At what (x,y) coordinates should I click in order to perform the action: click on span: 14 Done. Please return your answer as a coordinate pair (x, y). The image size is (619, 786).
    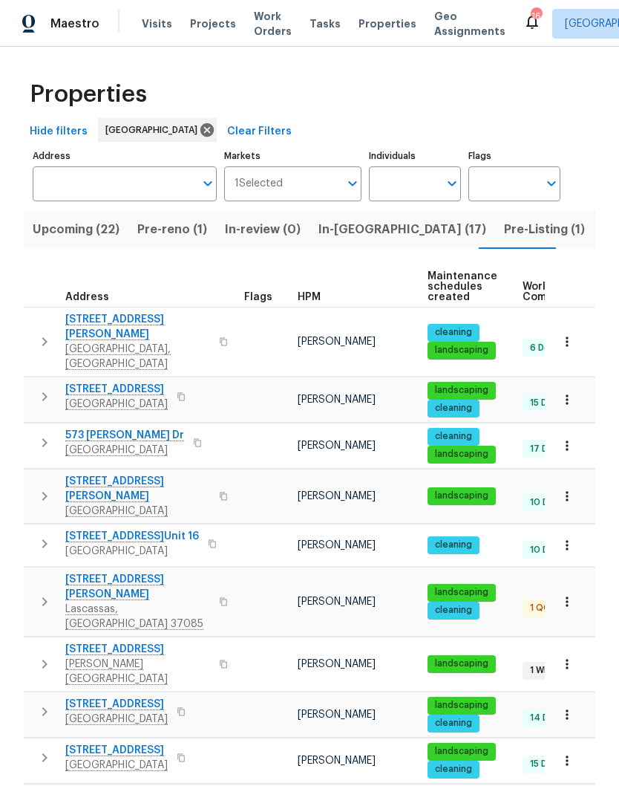
    Looking at the image, I should click on (548, 717).